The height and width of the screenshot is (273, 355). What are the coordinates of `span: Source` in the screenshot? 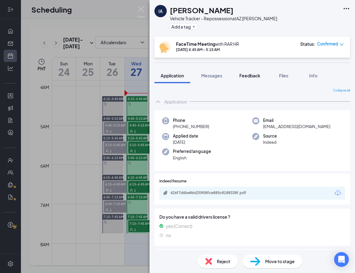 It's located at (270, 136).